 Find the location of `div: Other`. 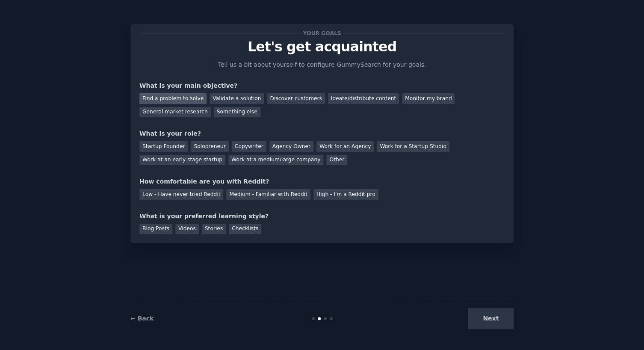

div: Other is located at coordinates (337, 160).